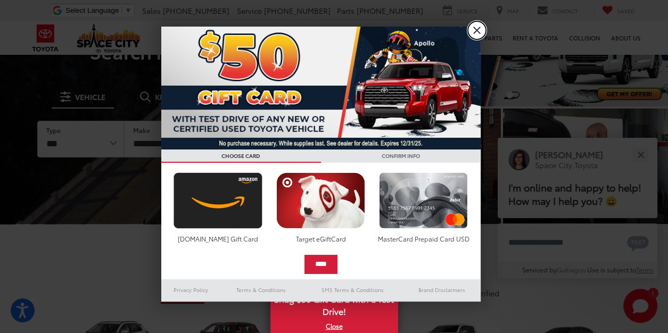 This screenshot has height=333, width=668. Describe the element at coordinates (320, 201) in the screenshot. I see `img: targetcard.png` at that location.